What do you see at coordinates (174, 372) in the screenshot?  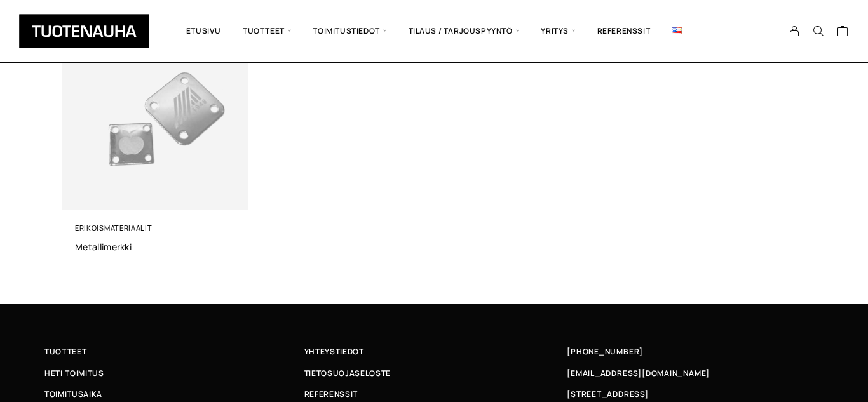 I see `a: Heti toimitus` at bounding box center [174, 372].